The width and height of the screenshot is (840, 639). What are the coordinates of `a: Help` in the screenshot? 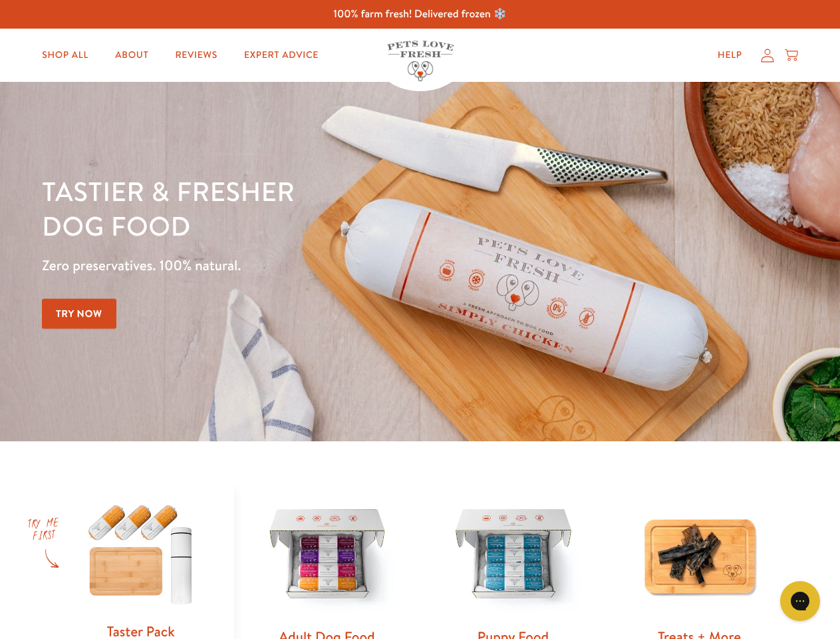 It's located at (729, 56).